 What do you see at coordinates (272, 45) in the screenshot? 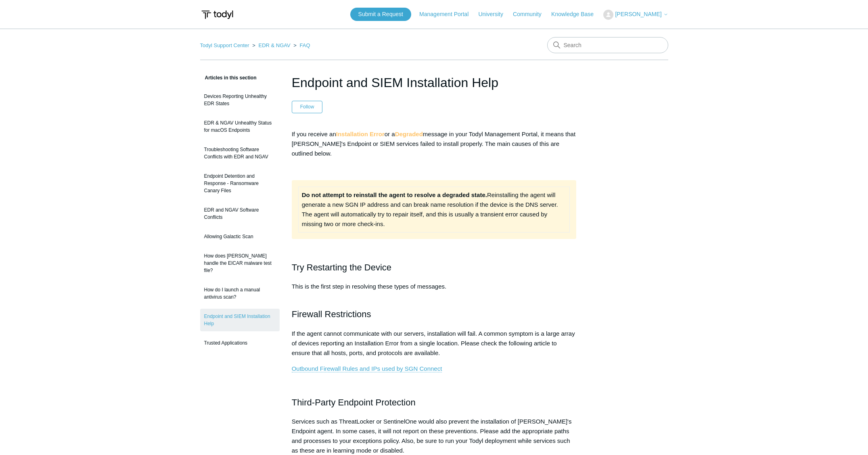
I see `li: EDR & NGAV` at bounding box center [272, 45].